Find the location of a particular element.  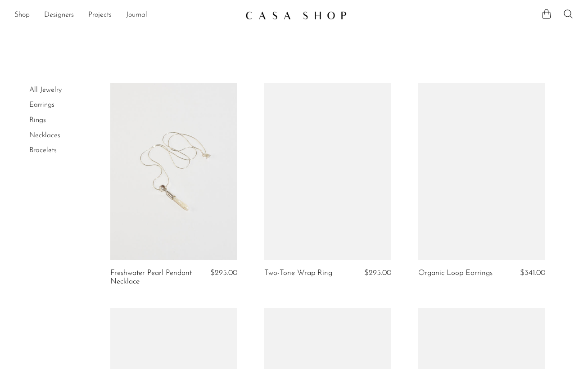

a: Shop is located at coordinates (22, 15).